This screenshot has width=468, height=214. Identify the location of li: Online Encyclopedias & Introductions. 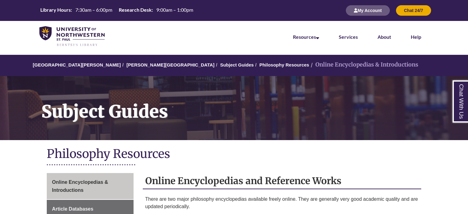
(364, 65).